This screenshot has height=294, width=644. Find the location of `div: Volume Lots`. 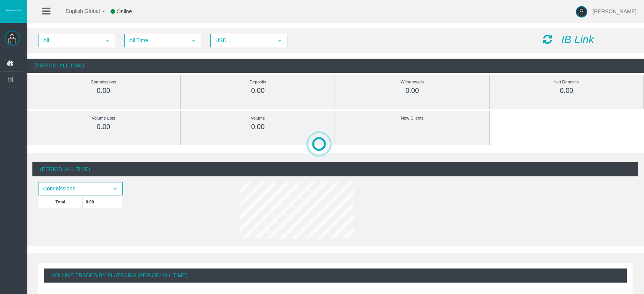

div: Volume Lots is located at coordinates (103, 118).